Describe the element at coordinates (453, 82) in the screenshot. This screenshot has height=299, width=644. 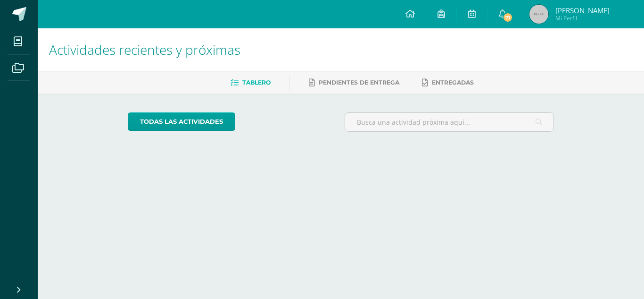
I see `span: Entregadas` at that location.